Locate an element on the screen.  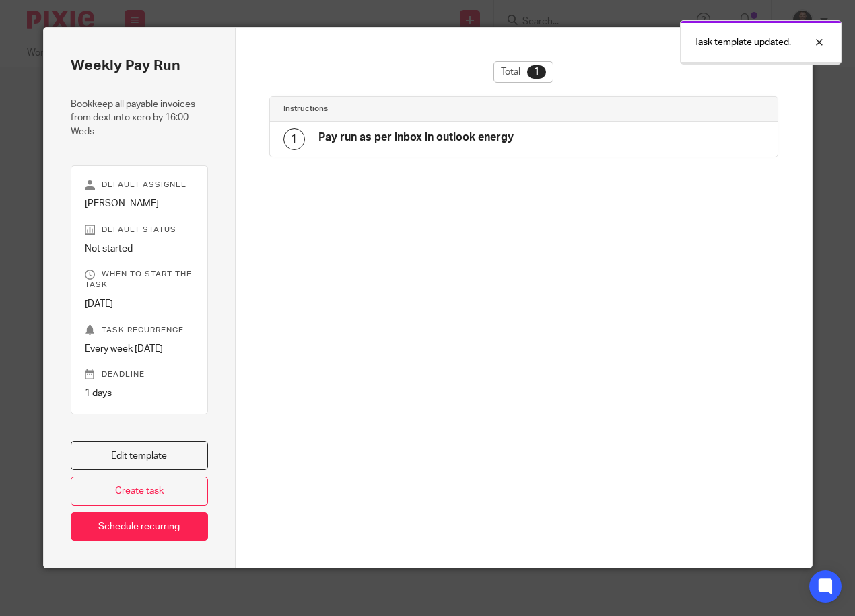
p: 1 days is located at coordinates (140, 394).